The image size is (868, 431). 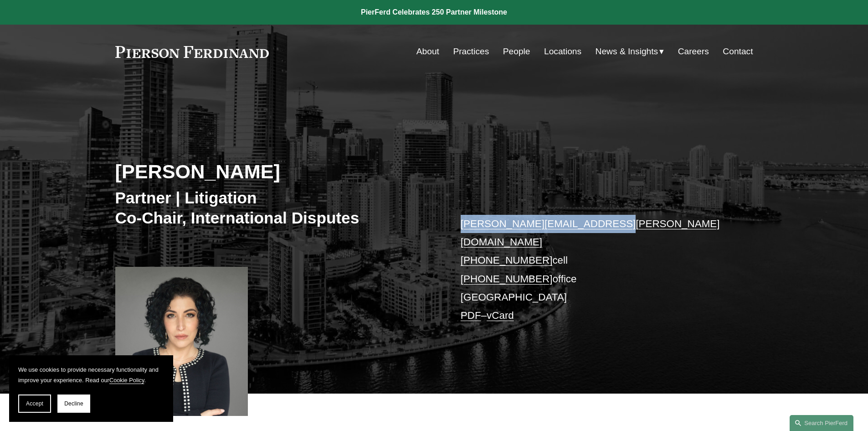 What do you see at coordinates (738, 52) in the screenshot?
I see `a: Contact` at bounding box center [738, 52].